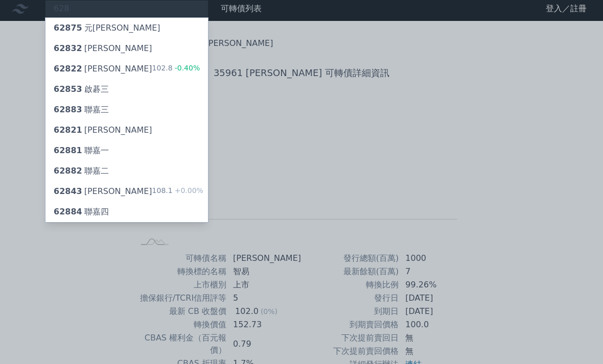 This screenshot has height=364, width=603. What do you see at coordinates (127, 110) in the screenshot?
I see `a: 62883聯嘉三` at bounding box center [127, 110].